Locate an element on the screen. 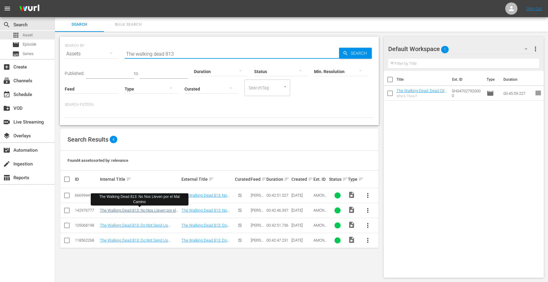 This screenshot has height=282, width=548. span: Automation is located at coordinates (7, 150).